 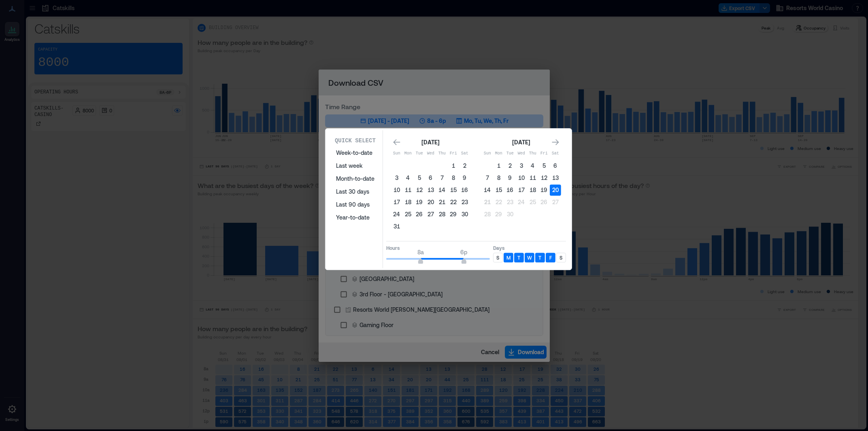 What do you see at coordinates (465, 178) in the screenshot?
I see `button: 9` at bounding box center [465, 178].